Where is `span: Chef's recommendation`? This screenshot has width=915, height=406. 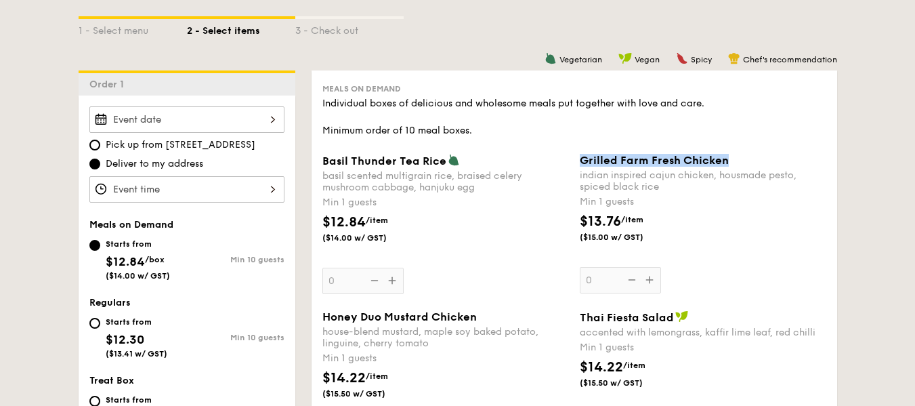
span: Chef's recommendation is located at coordinates (790, 60).